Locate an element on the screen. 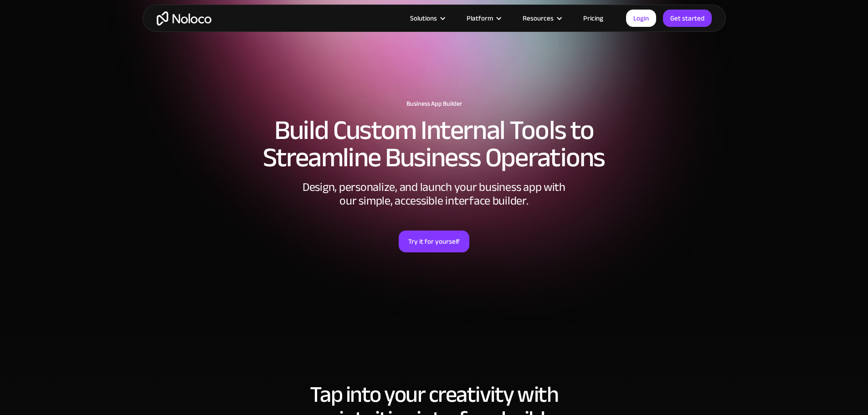 Image resolution: width=868 pixels, height=415 pixels. a: Login is located at coordinates (641, 18).